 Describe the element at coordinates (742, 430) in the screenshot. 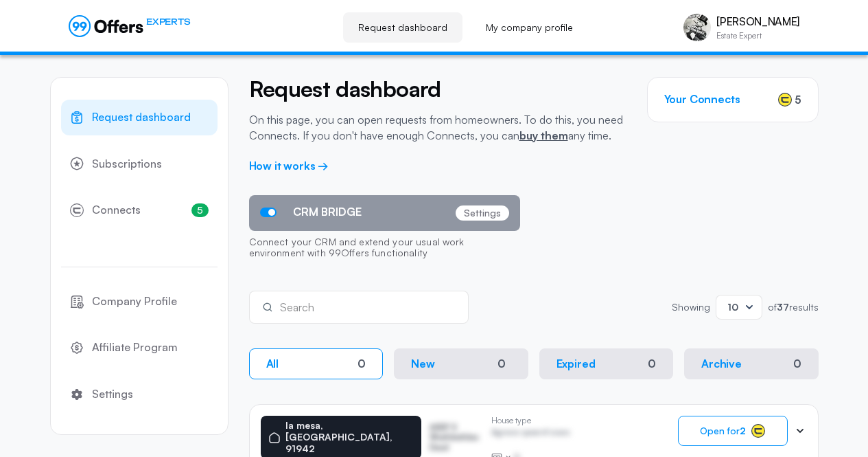

I see `strong: 2` at that location.